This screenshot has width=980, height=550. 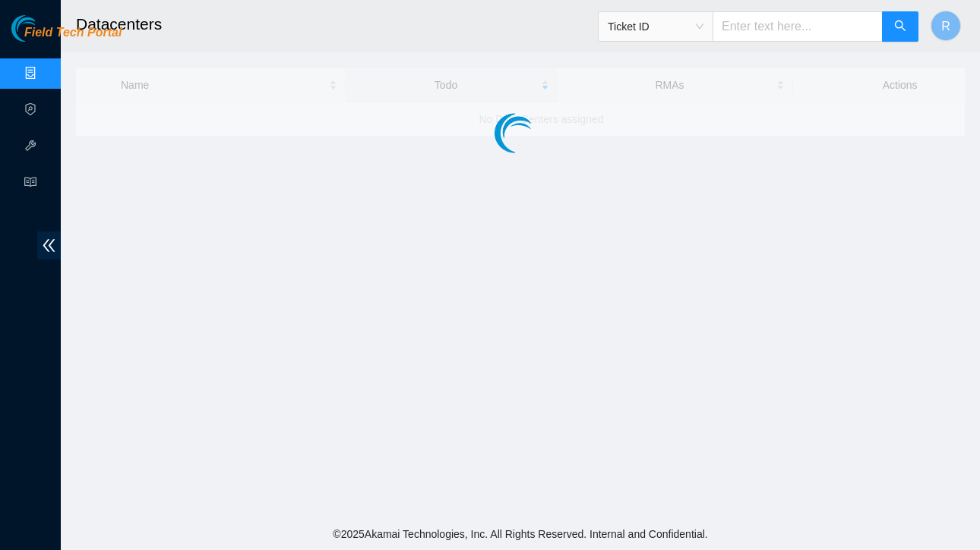 I want to click on span: R, so click(x=945, y=26).